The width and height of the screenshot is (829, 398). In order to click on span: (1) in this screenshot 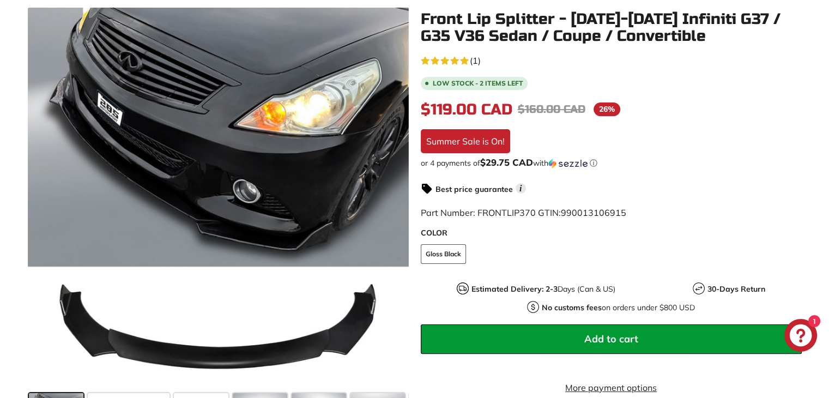, I will do `click(475, 60)`.